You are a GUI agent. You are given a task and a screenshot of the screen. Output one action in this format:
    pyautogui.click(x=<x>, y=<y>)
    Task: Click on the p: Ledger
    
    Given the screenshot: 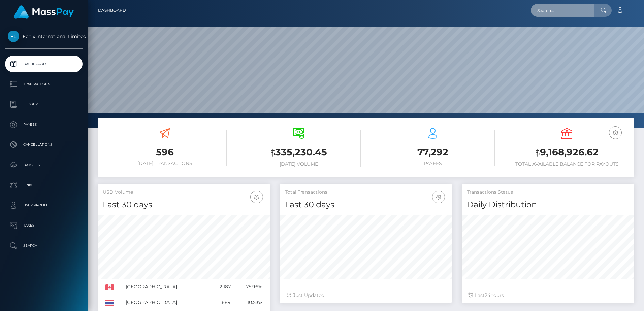 What is the action you would take?
    pyautogui.click(x=44, y=104)
    